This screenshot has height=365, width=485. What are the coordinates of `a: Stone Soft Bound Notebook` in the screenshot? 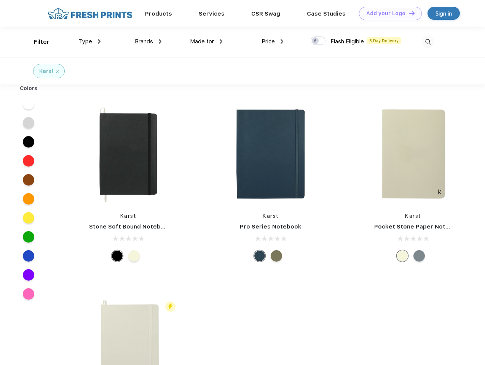 It's located at (130, 227).